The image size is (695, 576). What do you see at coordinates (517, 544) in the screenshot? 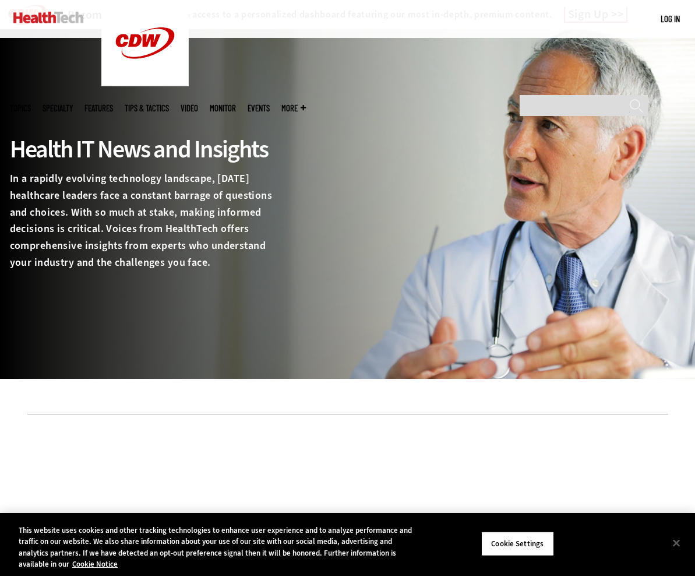
I see `button: Cookie Settings` at bounding box center [517, 544].